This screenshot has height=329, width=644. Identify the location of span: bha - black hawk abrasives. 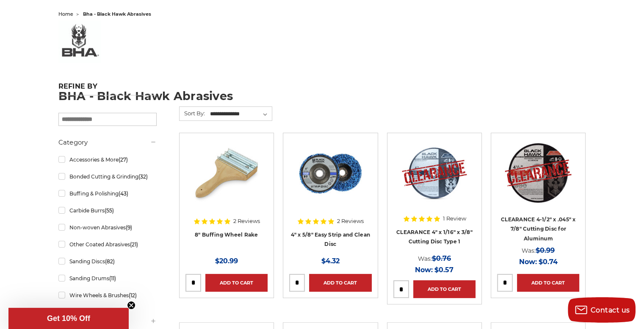
(117, 14).